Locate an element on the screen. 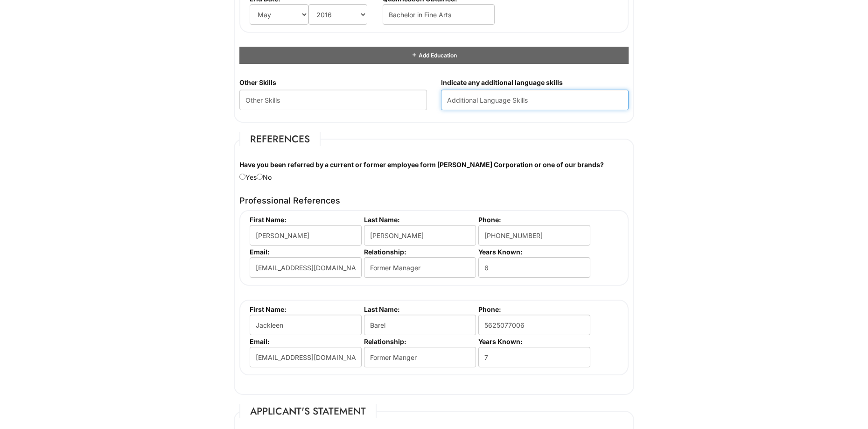 The image size is (868, 429). div: Yes No is located at coordinates (434, 171).